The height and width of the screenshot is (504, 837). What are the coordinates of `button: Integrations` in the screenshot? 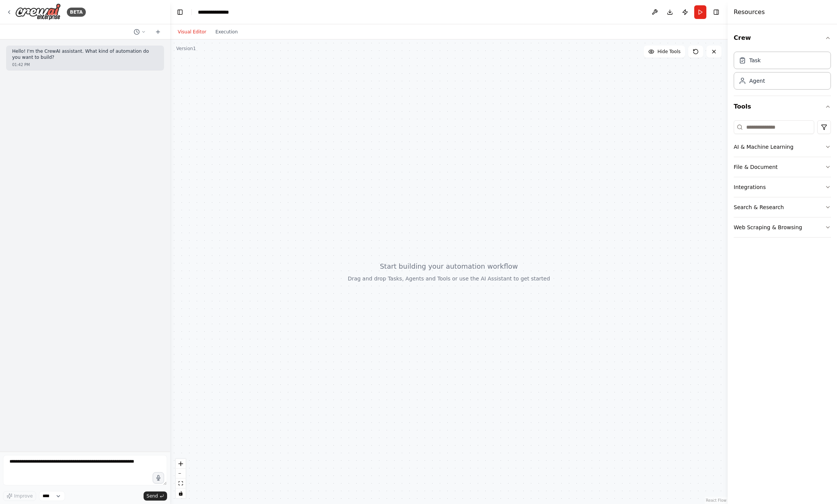 It's located at (782, 187).